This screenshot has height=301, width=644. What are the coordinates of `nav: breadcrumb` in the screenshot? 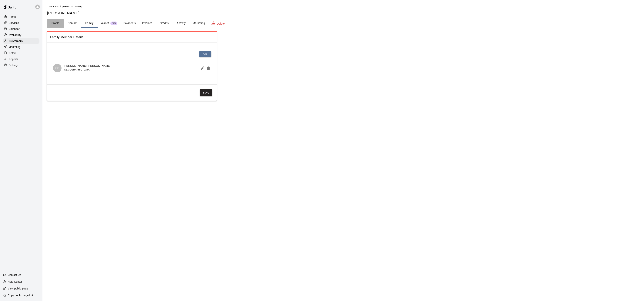 It's located at (343, 6).